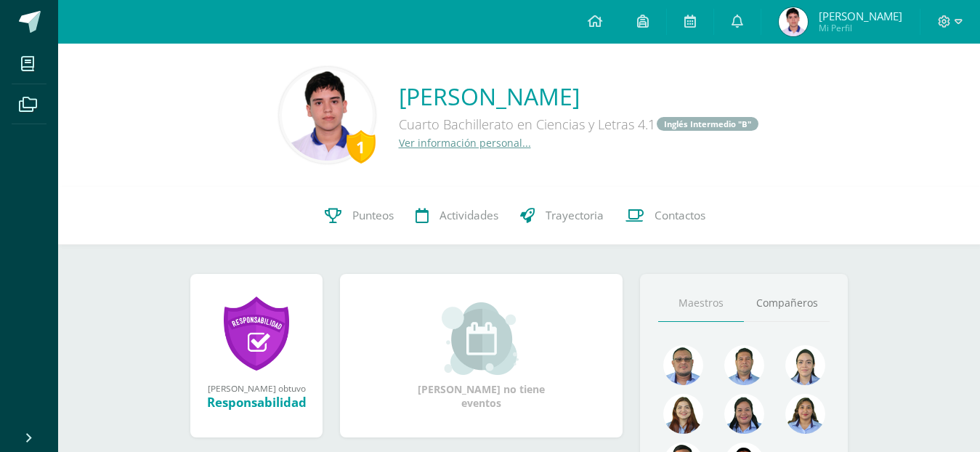  Describe the element at coordinates (465, 143) in the screenshot. I see `a: Ver información personal...` at that location.